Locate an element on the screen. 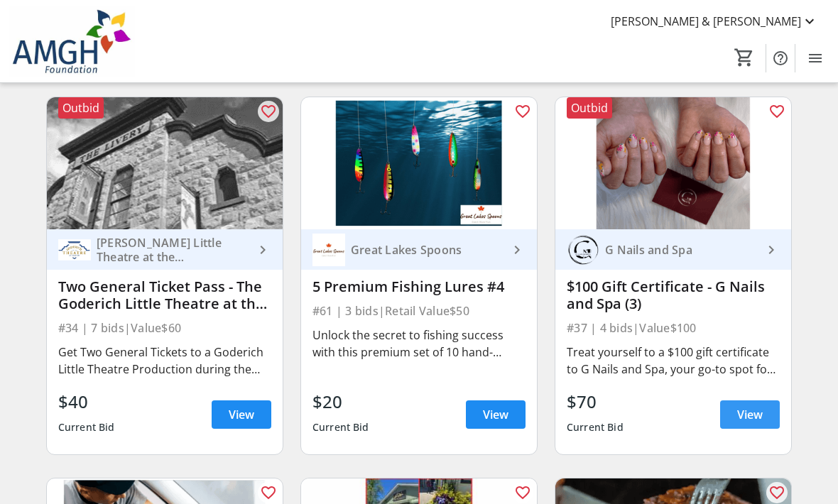 The width and height of the screenshot is (838, 504). img: Goderich Little Theatre at the Livery is located at coordinates (75, 250).